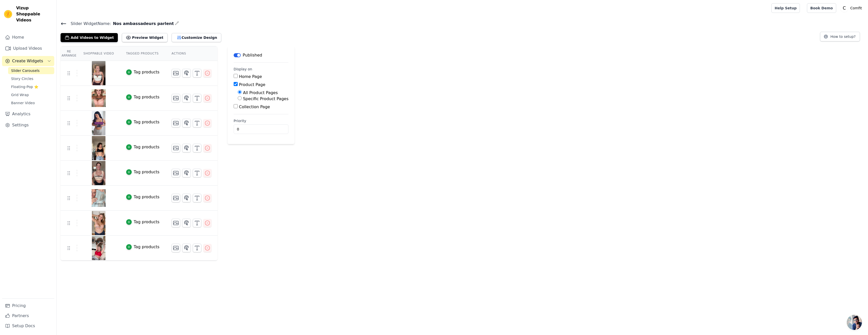  Describe the element at coordinates (31, 103) in the screenshot. I see `a: Banner Video` at that location.